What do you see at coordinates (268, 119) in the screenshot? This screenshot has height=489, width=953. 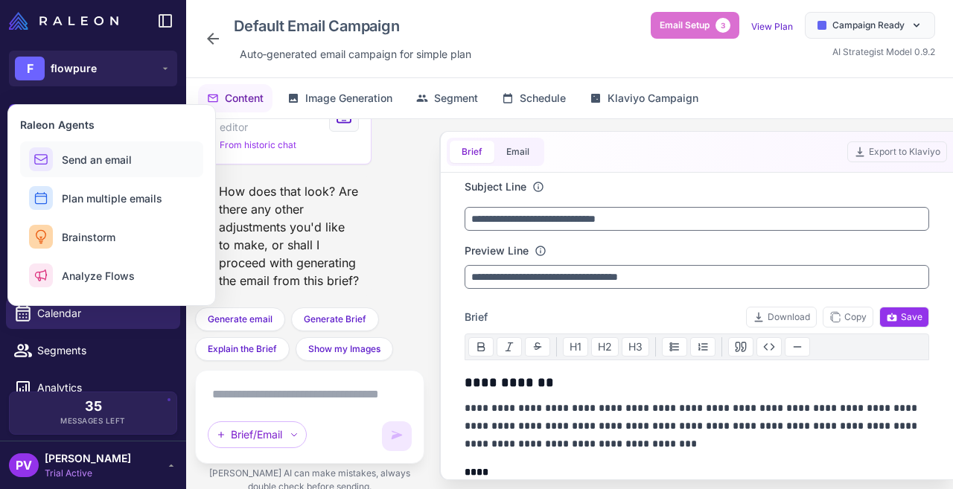 I see `span: Click to load into editor` at bounding box center [268, 119].